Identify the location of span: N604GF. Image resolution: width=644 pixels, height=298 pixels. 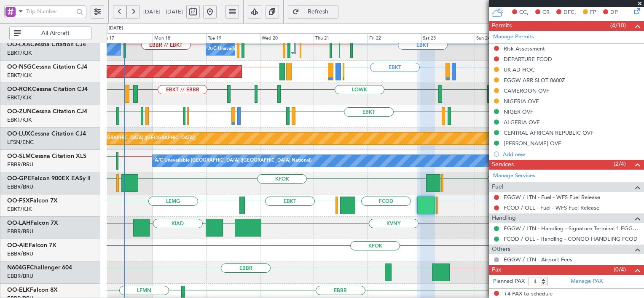
(18, 268).